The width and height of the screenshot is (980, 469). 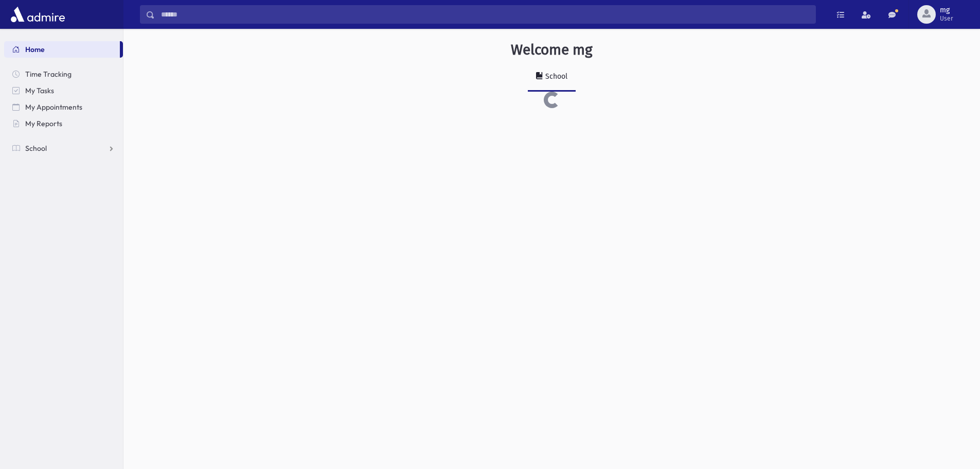 What do you see at coordinates (63, 74) in the screenshot?
I see `a: Time Tracking` at bounding box center [63, 74].